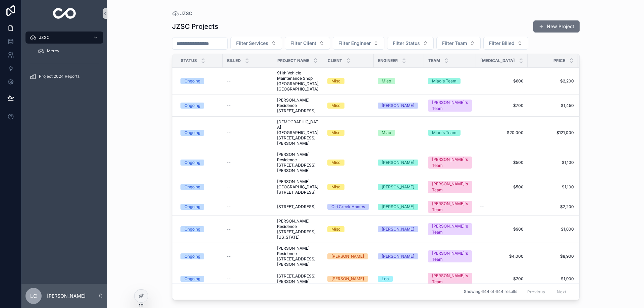 Image resolution: width=644 pixels, height=308 pixels. I want to click on span: Project 2024 Reports, so click(59, 76).